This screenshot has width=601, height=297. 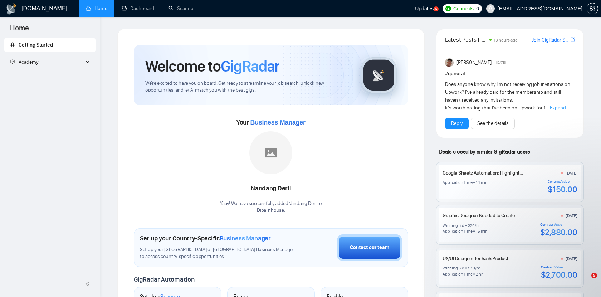 What do you see at coordinates (271, 122) in the screenshot?
I see `span: Your` at bounding box center [271, 122].